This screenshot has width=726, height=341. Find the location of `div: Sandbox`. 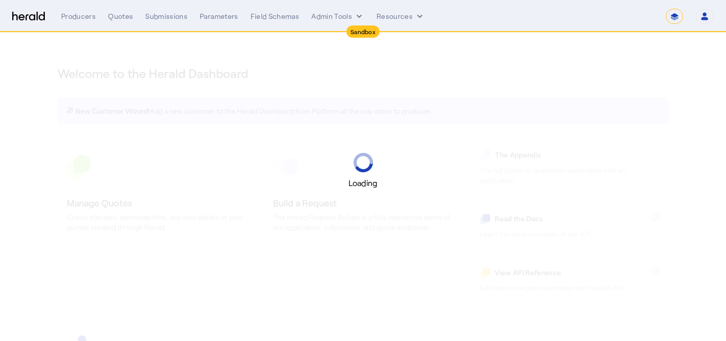

div: Sandbox is located at coordinates (363, 32).